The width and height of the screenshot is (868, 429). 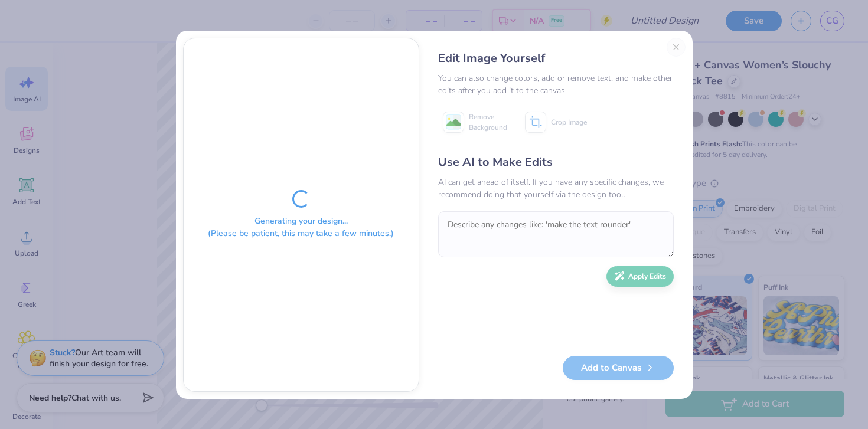 I want to click on div: Edit Image Yourself, so click(x=555, y=58).